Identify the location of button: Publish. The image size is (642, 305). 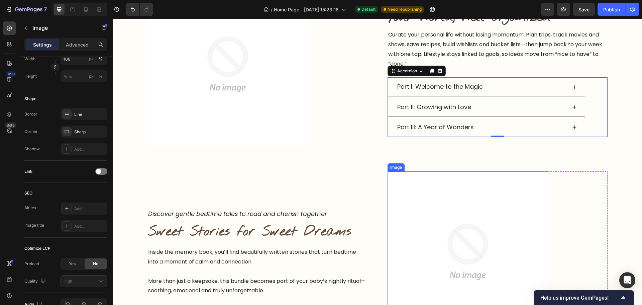
(612, 9).